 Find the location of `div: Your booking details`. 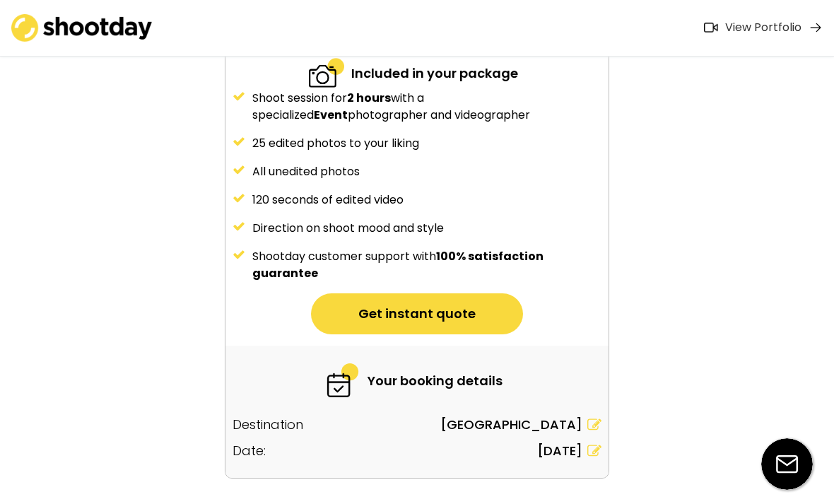

div: Your booking details is located at coordinates (435, 380).